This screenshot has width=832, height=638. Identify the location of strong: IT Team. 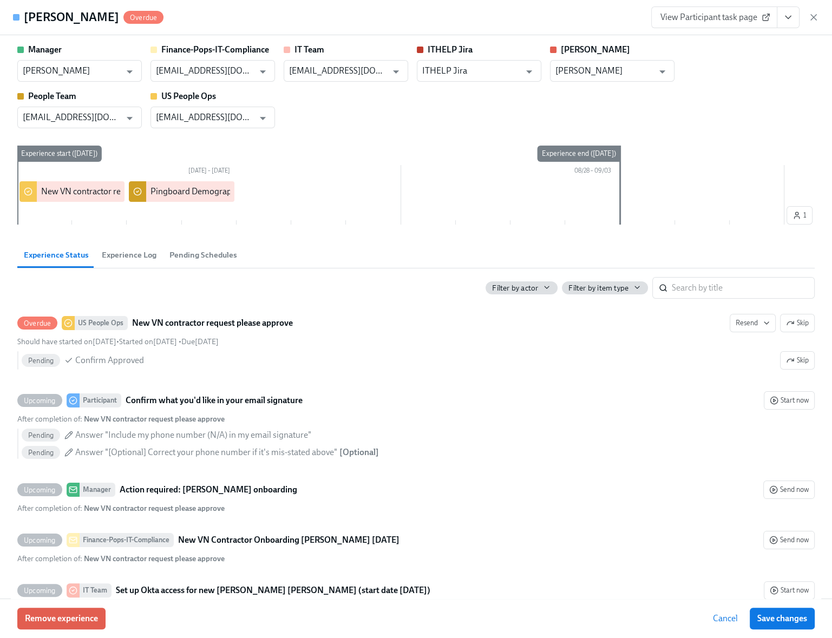
(309, 49).